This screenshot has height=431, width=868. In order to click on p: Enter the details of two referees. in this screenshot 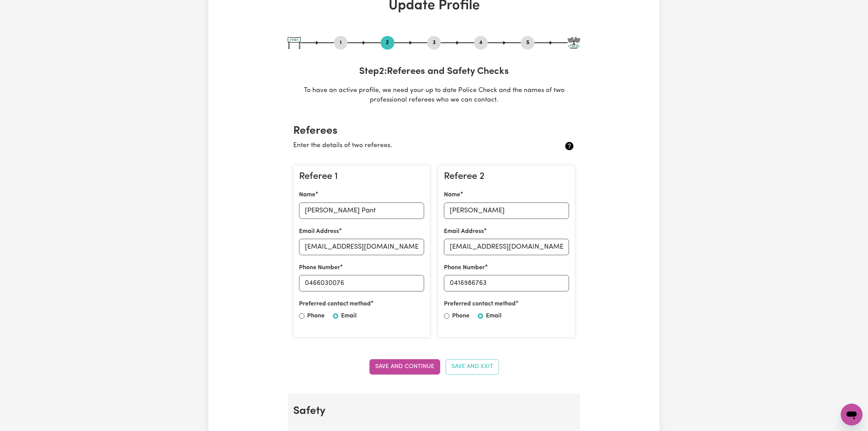, I will do `click(410, 146)`.